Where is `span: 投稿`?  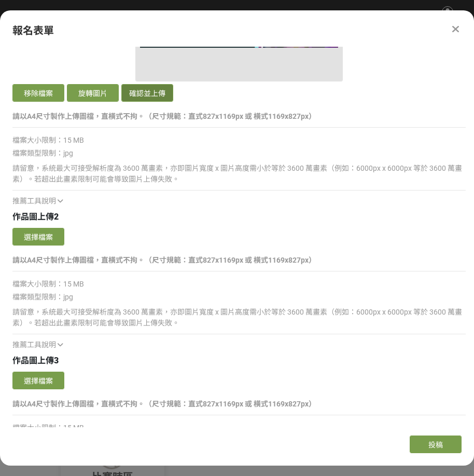
span: 投稿 is located at coordinates (436, 445).